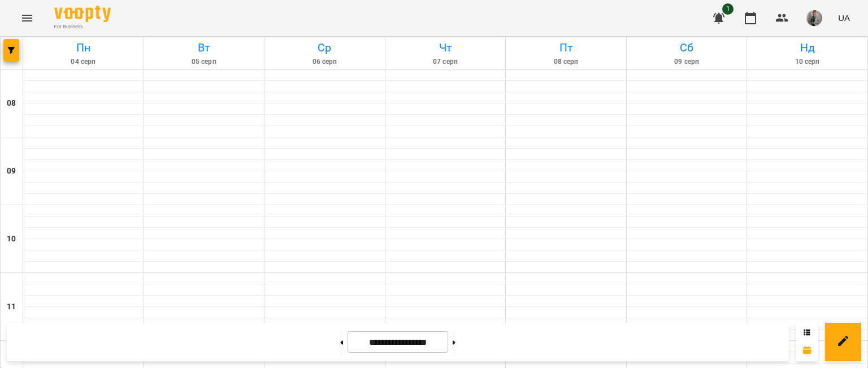 Image resolution: width=868 pixels, height=368 pixels. What do you see at coordinates (204, 62) in the screenshot?
I see `h6: 05 серп` at bounding box center [204, 62].